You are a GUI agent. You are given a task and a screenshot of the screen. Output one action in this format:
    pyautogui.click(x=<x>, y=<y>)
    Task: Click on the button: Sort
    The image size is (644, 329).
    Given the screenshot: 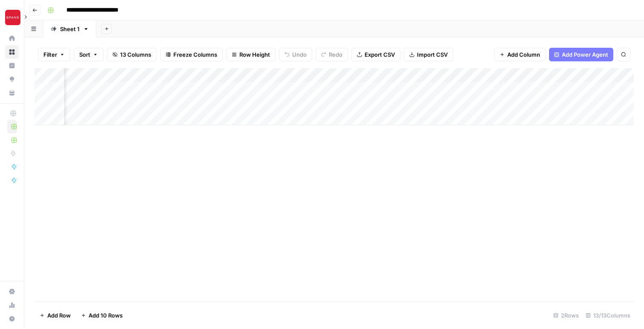 What is the action you would take?
    pyautogui.click(x=88, y=54)
    